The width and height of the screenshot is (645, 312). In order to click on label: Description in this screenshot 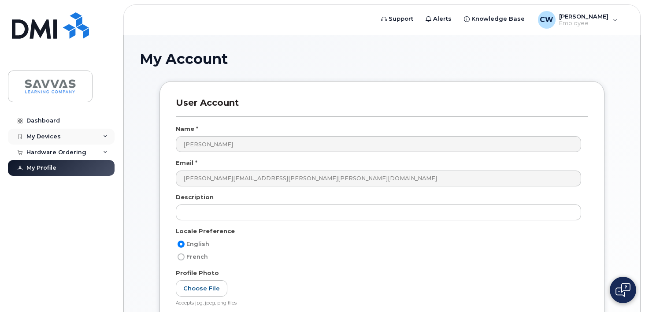, I will do `click(195, 197)`.